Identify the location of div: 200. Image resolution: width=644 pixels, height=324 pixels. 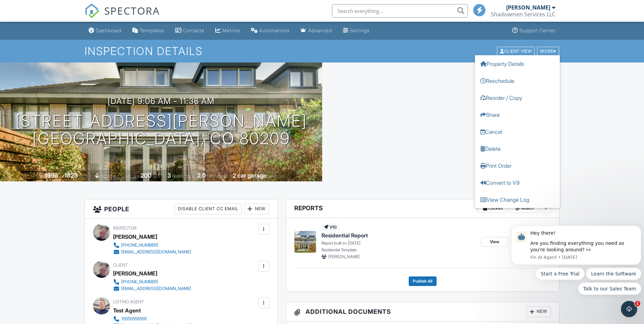
(146, 175).